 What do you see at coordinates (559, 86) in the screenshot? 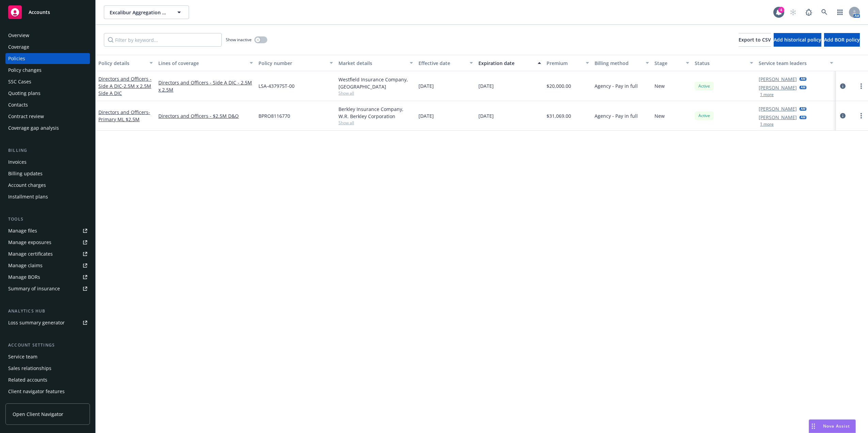
I see `span: $20,000.00` at bounding box center [559, 86].